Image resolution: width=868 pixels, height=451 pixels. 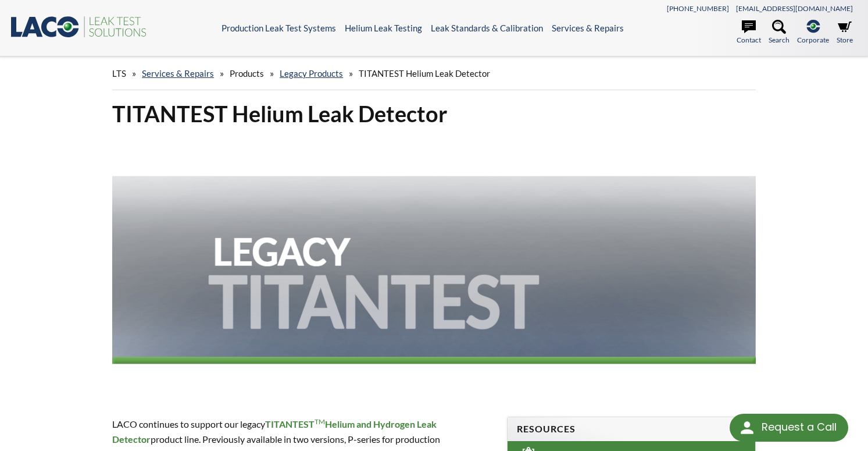 What do you see at coordinates (749, 33) in the screenshot?
I see `a: Contact` at bounding box center [749, 33].